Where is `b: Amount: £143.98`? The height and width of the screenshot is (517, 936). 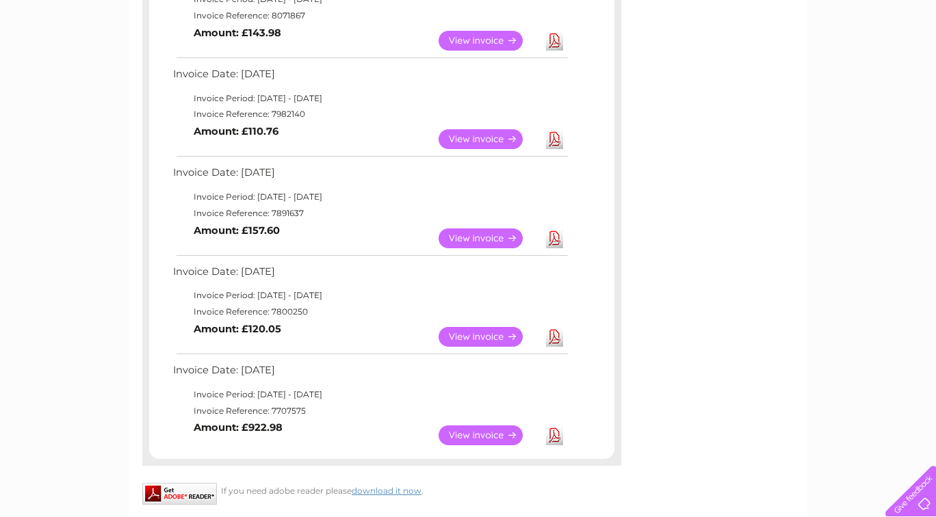 b: Amount: £143.98 is located at coordinates (237, 33).